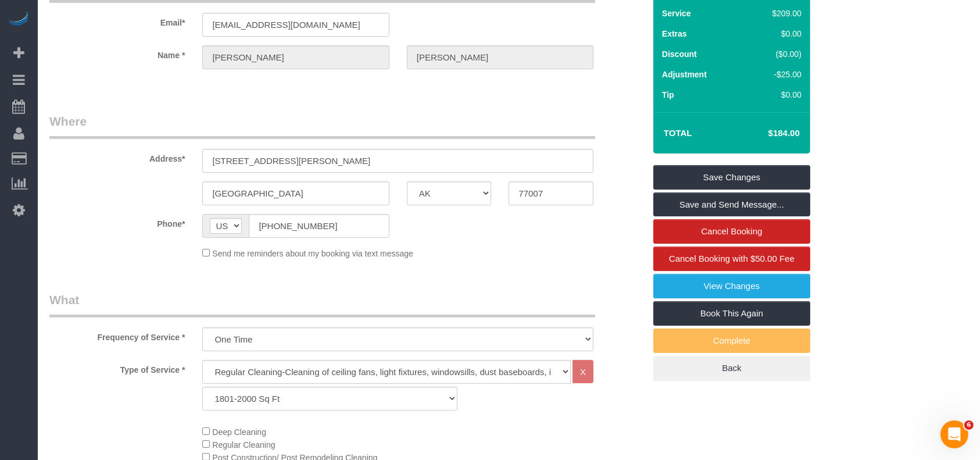 The image size is (980, 460). Describe the element at coordinates (774, 75) in the screenshot. I see `div: -$25.00` at that location.